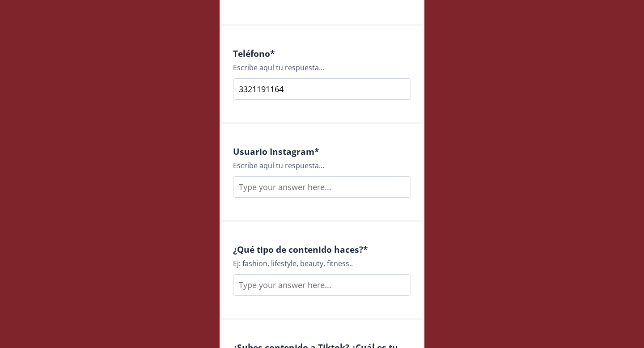  What do you see at coordinates (322, 53) in the screenshot?
I see `h4: Teléfono *` at bounding box center [322, 53].